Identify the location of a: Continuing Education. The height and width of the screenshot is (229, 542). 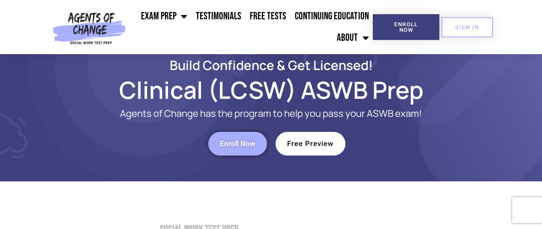
(332, 16).